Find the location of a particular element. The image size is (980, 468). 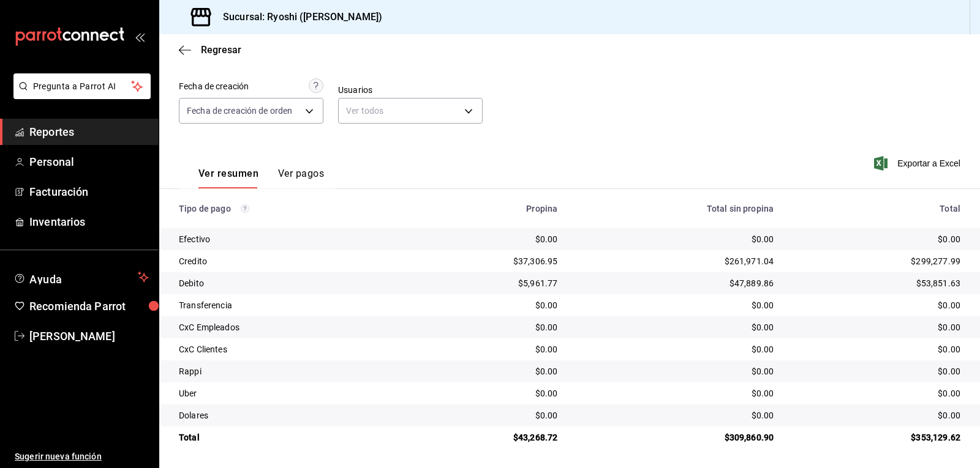

div: Tipo de pago is located at coordinates (288, 208).